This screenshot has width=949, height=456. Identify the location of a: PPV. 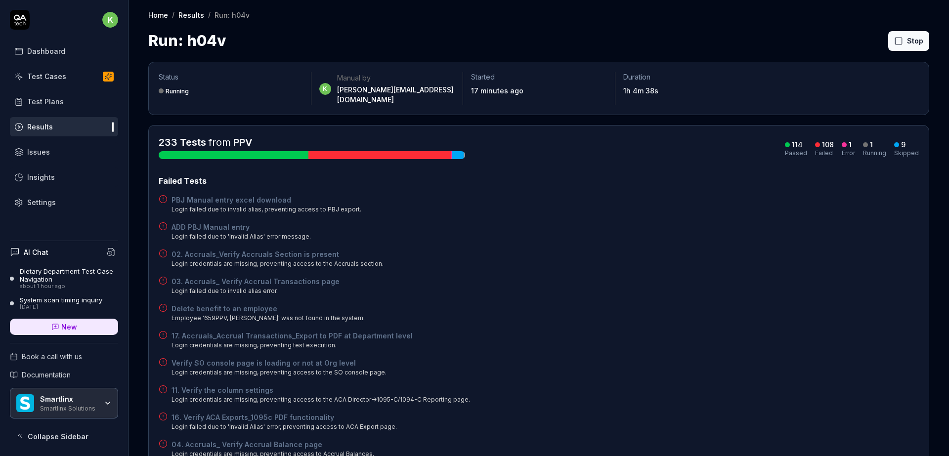
(243, 142).